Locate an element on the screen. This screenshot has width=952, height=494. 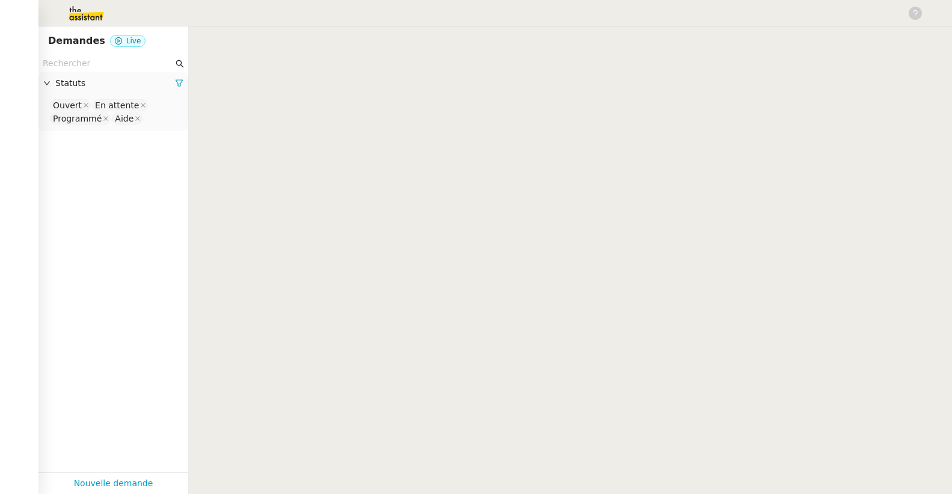
nz-select-item: En attente is located at coordinates (120, 105).